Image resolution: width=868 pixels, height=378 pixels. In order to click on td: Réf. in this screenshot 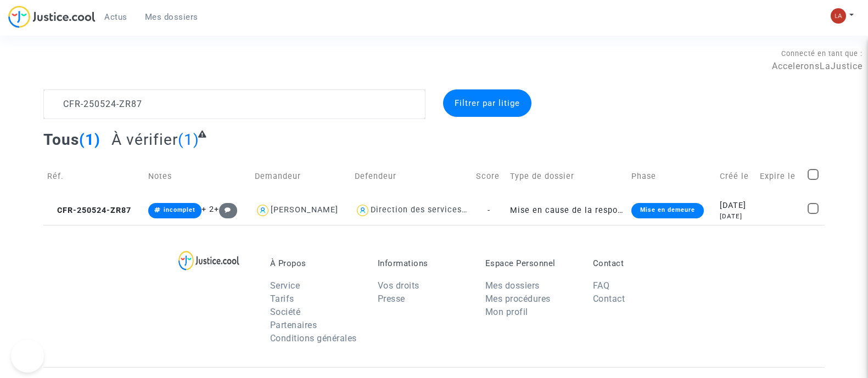, I will do `click(94, 176)`.